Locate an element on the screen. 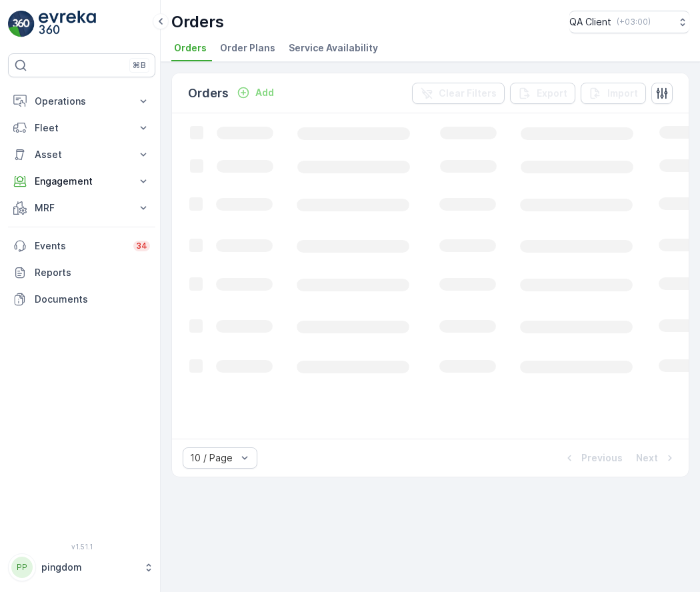 Image resolution: width=700 pixels, height=592 pixels. p: Documents is located at coordinates (92, 299).